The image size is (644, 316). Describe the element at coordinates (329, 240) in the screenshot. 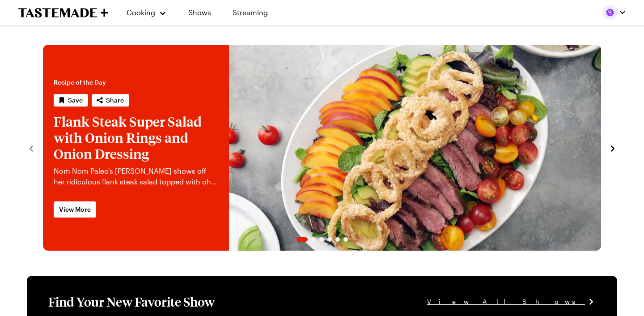

I see `span: Go to slide 4` at that location.